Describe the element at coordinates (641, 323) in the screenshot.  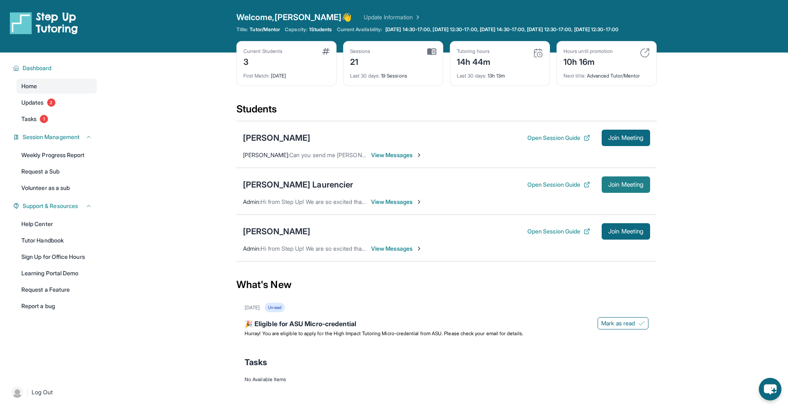
I see `img: Mark as read` at that location.